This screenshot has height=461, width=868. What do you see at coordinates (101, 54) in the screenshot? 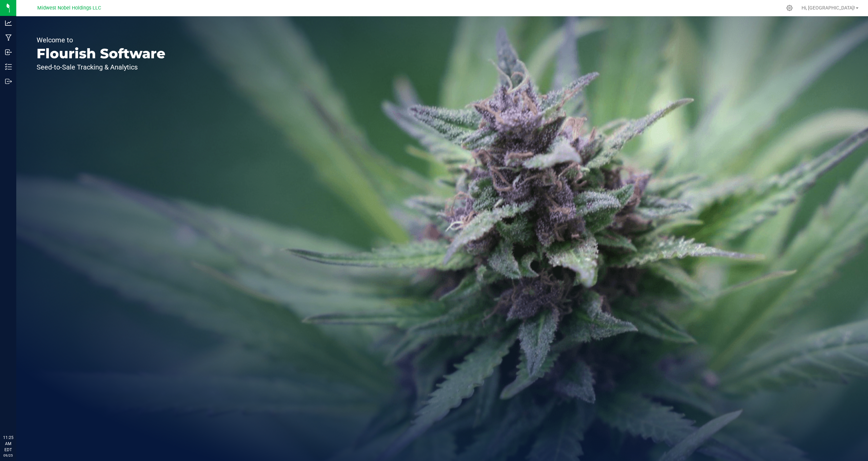
I see `p: Flourish Software` at bounding box center [101, 54].